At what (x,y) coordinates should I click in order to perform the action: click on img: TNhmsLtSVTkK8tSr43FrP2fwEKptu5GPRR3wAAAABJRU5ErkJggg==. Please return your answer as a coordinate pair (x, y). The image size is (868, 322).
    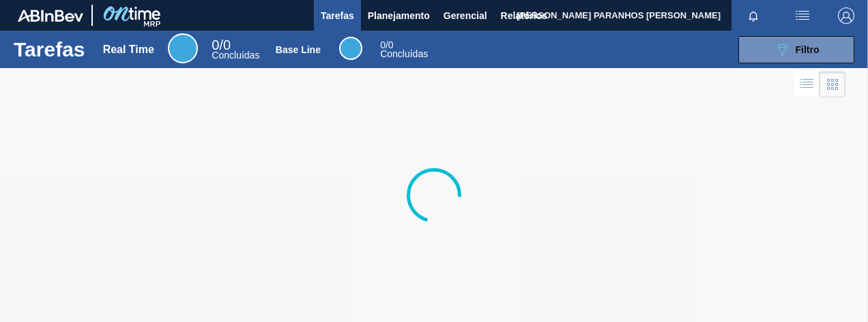
    Looking at the image, I should click on (51, 15).